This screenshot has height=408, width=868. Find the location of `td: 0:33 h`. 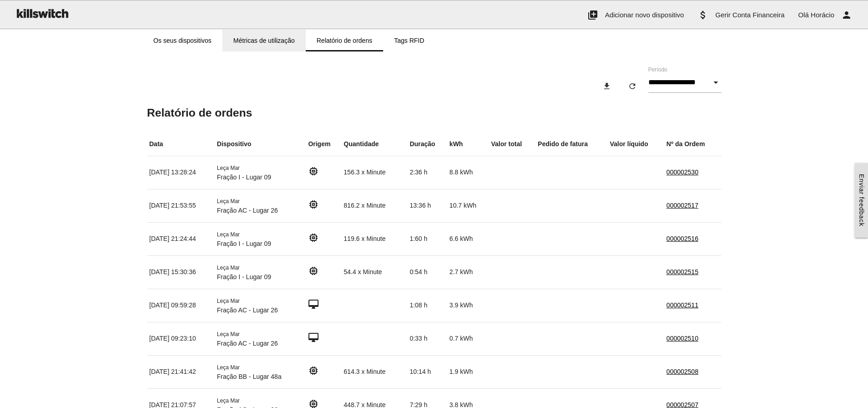

td: 0:33 h is located at coordinates (427, 338).